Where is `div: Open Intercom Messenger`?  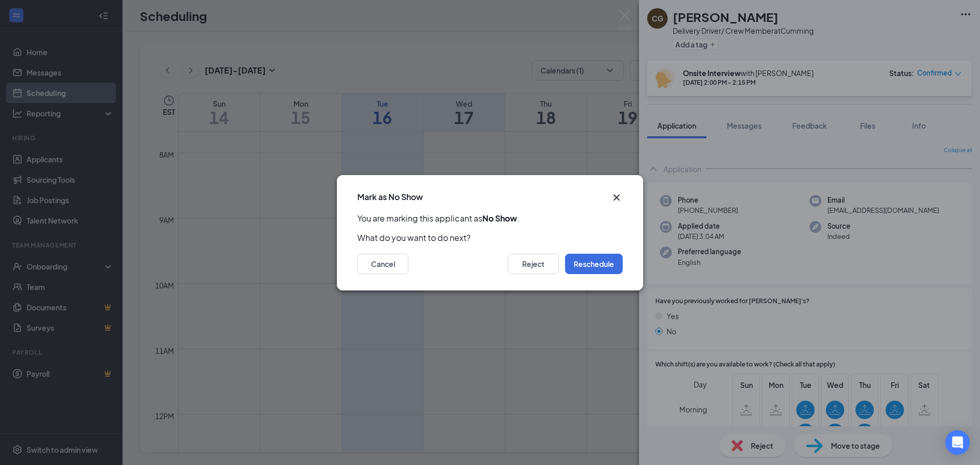
div: Open Intercom Messenger is located at coordinates (958, 442).